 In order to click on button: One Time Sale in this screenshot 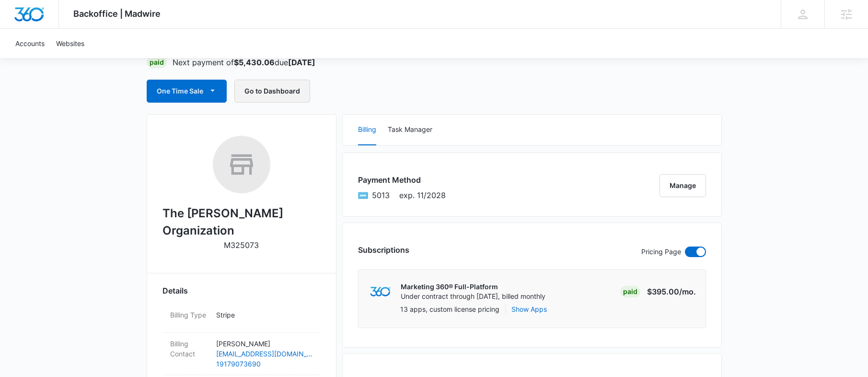, I will do `click(187, 91)`.